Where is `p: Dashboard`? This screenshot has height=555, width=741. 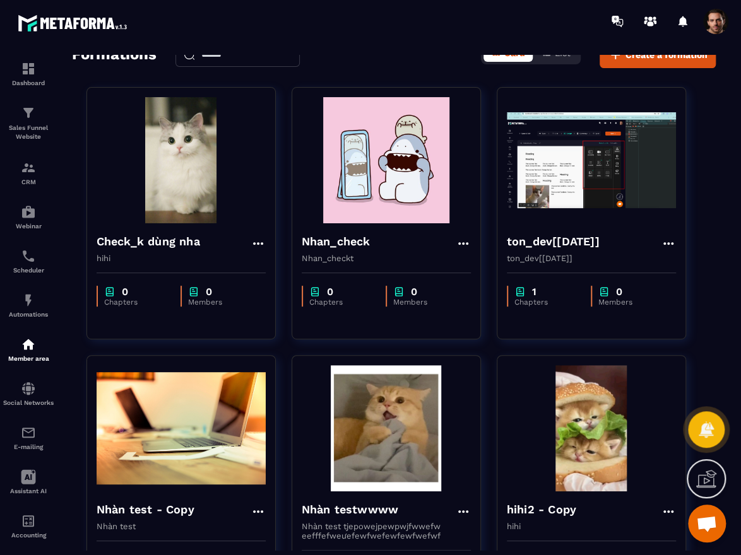 p: Dashboard is located at coordinates (28, 83).